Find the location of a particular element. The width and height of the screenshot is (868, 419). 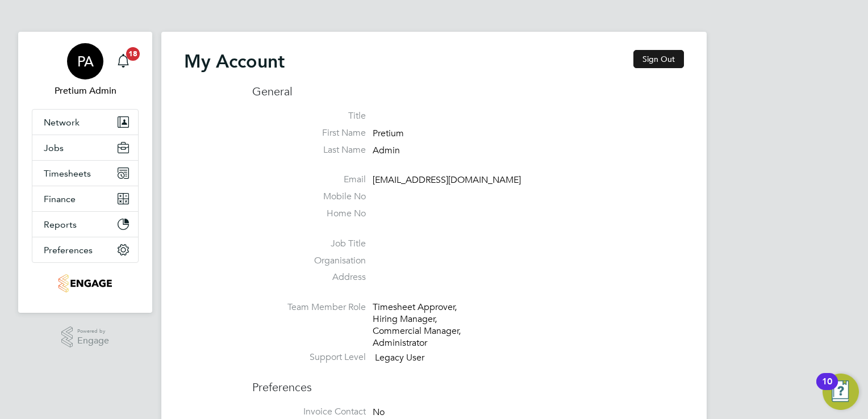

label: First Name is located at coordinates (309, 133).